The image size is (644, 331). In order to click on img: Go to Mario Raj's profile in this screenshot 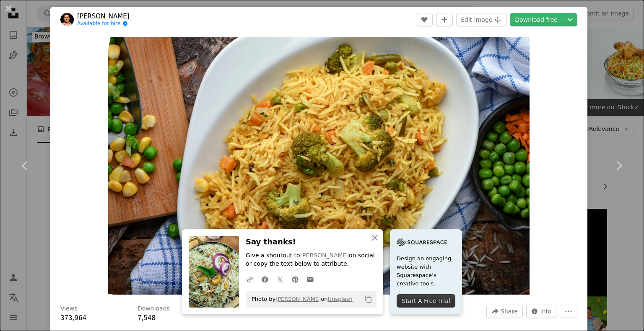, I will do `click(67, 20)`.